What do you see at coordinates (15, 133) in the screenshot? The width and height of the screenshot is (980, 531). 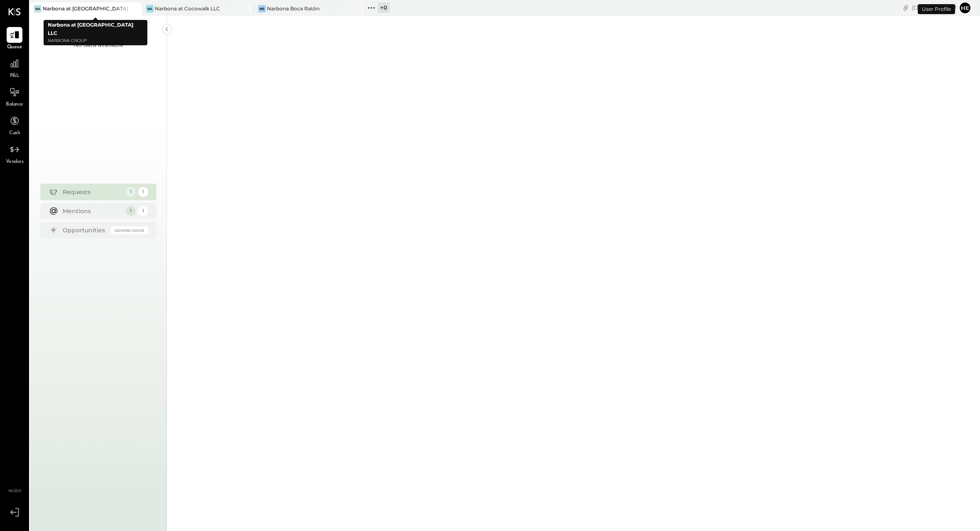 I see `span: Cash` at bounding box center [15, 133].